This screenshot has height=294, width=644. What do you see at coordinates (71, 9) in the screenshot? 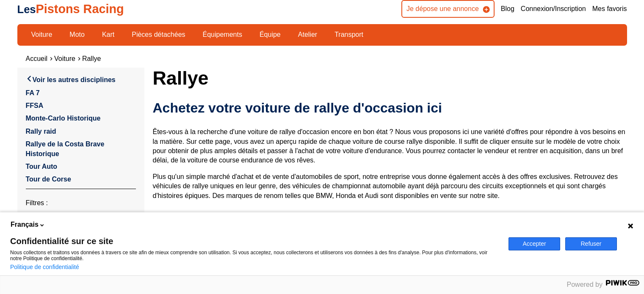
I see `a: LesPistons Racing` at bounding box center [71, 9].